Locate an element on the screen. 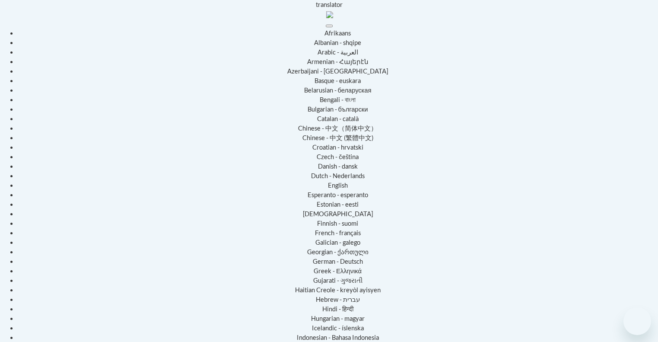 This screenshot has width=658, height=342. a: Croatian - hrvatski is located at coordinates (338, 147).